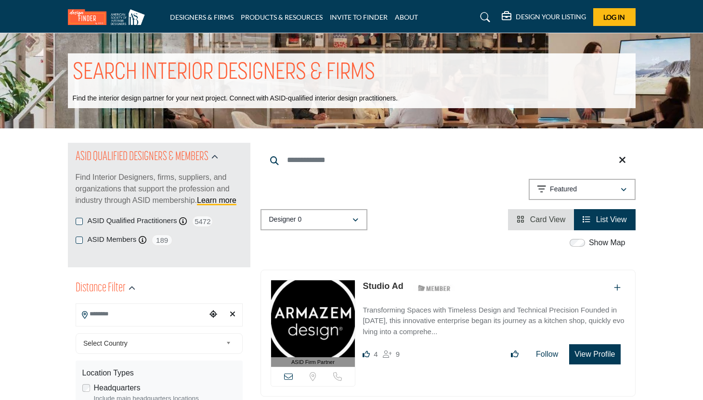  I want to click on h2: Distance Filter, so click(101, 289).